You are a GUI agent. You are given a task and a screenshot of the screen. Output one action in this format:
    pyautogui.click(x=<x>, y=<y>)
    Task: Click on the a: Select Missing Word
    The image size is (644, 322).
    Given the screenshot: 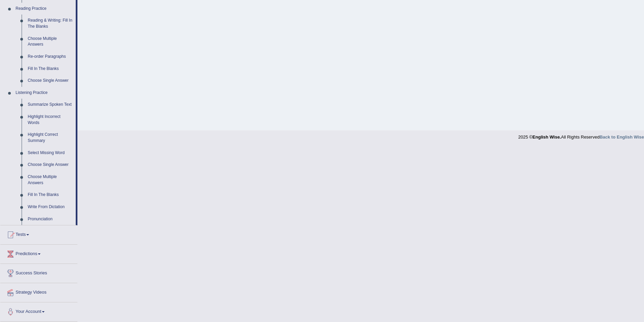 What is the action you would take?
    pyautogui.click(x=50, y=153)
    